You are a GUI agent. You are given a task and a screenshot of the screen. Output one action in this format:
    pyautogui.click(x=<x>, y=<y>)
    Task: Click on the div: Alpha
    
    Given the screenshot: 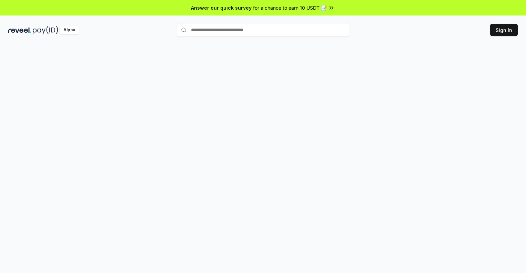 What is the action you would take?
    pyautogui.click(x=69, y=30)
    